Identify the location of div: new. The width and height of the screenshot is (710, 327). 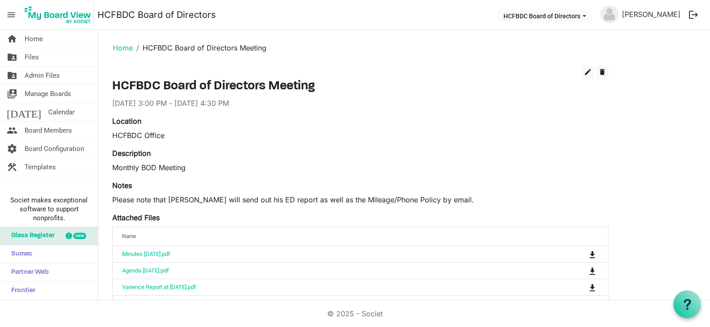
(80, 236).